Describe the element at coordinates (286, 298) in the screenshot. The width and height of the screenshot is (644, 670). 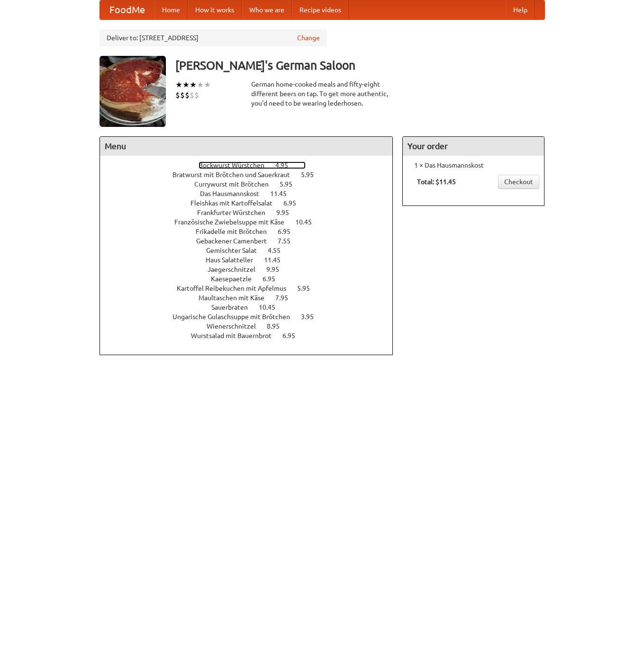
I see `span: 7.95` at that location.